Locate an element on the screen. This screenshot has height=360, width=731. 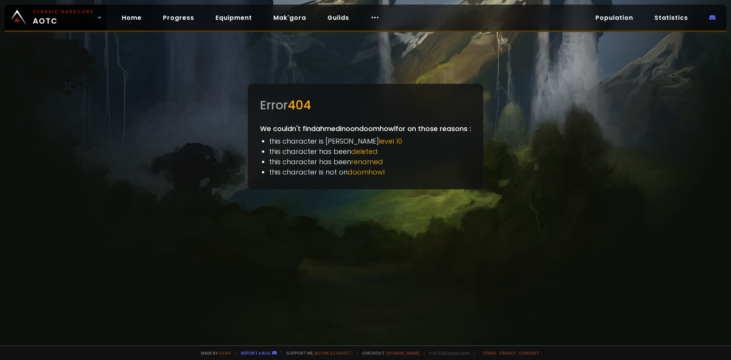
a: Mak'gora is located at coordinates (290, 18).